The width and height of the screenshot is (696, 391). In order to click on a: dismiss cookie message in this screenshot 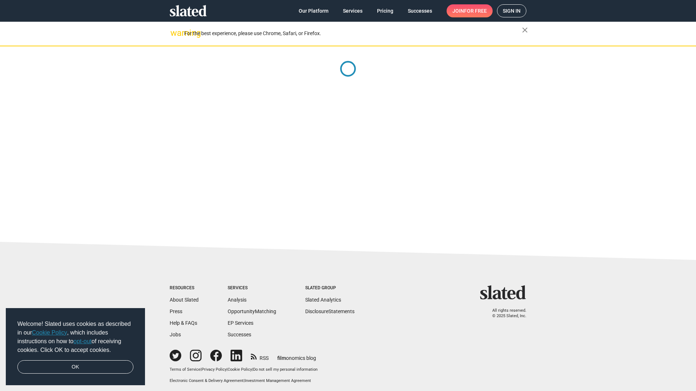, I will do `click(75, 367)`.